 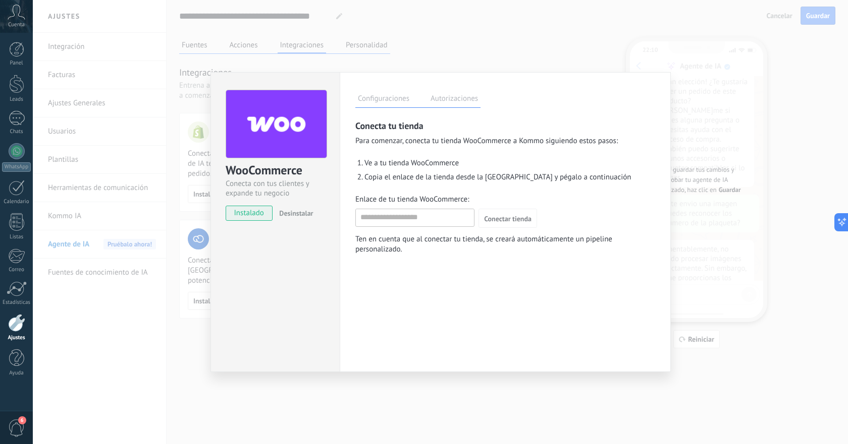 What do you see at coordinates (16, 167) in the screenshot?
I see `div: WhatsApp` at bounding box center [16, 167].